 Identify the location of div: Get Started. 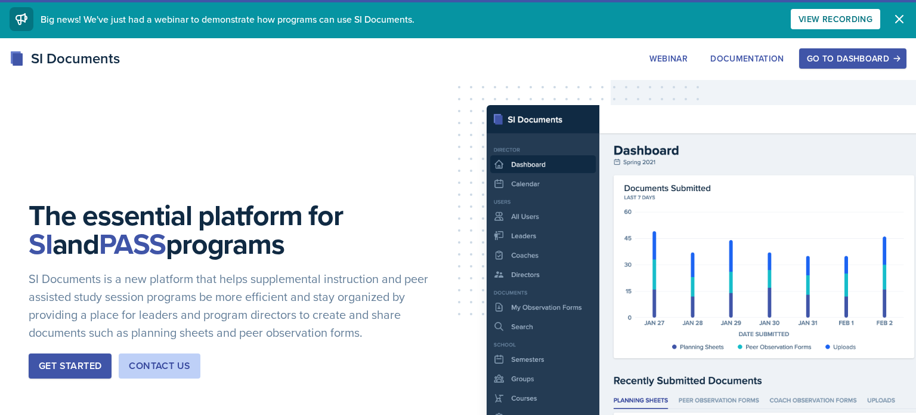
(70, 366).